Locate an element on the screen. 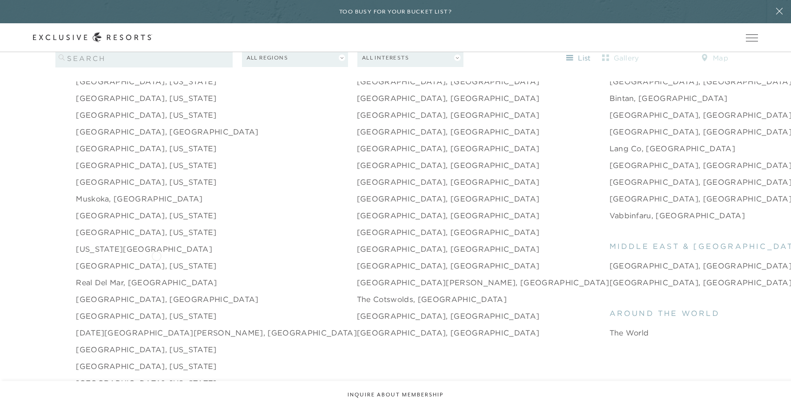 The image size is (791, 409). button: Open navigation is located at coordinates (752, 38).